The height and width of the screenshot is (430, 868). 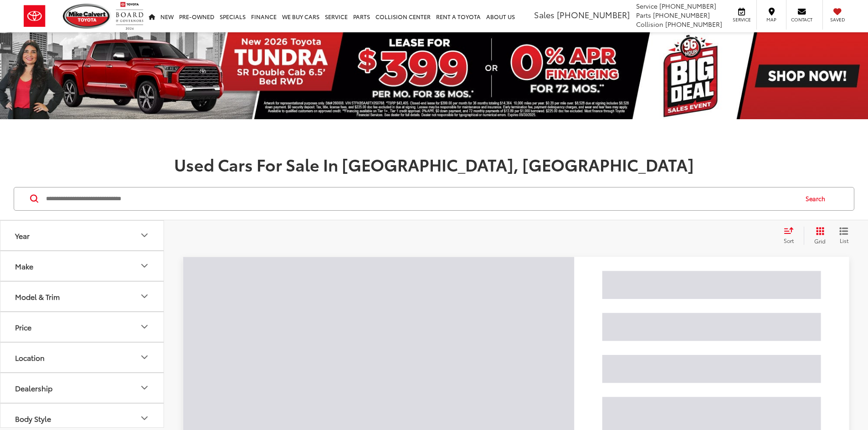 I want to click on button: Grid View, so click(x=818, y=236).